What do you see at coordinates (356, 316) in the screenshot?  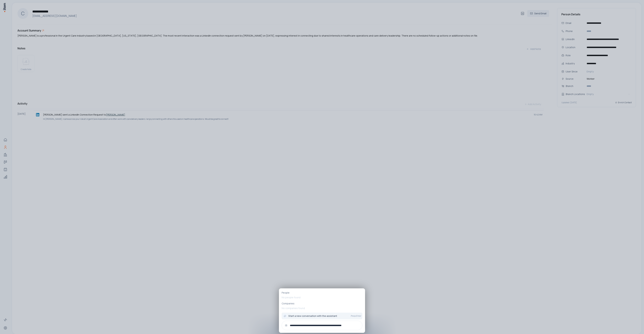 I see `p: Press Enter` at bounding box center [356, 316].